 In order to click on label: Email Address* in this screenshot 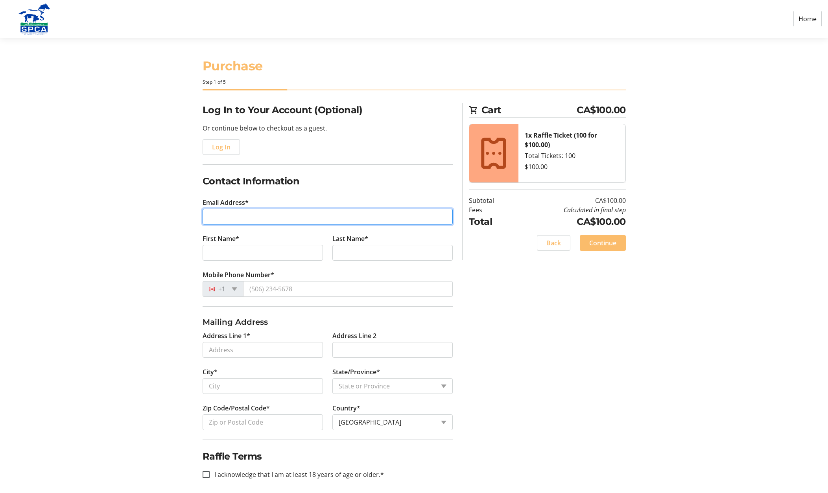, I will do `click(225, 203)`.